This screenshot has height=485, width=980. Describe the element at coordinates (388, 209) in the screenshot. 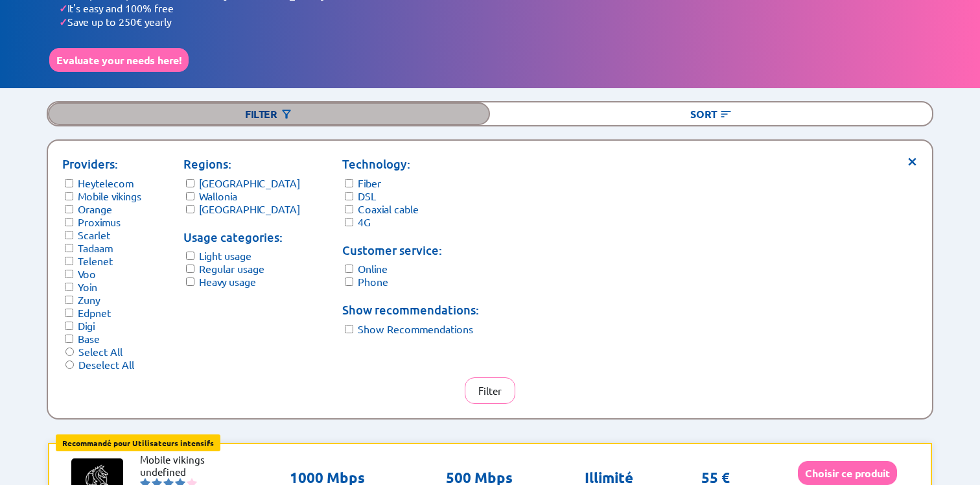

I see `label: Coaxial cable` at that location.